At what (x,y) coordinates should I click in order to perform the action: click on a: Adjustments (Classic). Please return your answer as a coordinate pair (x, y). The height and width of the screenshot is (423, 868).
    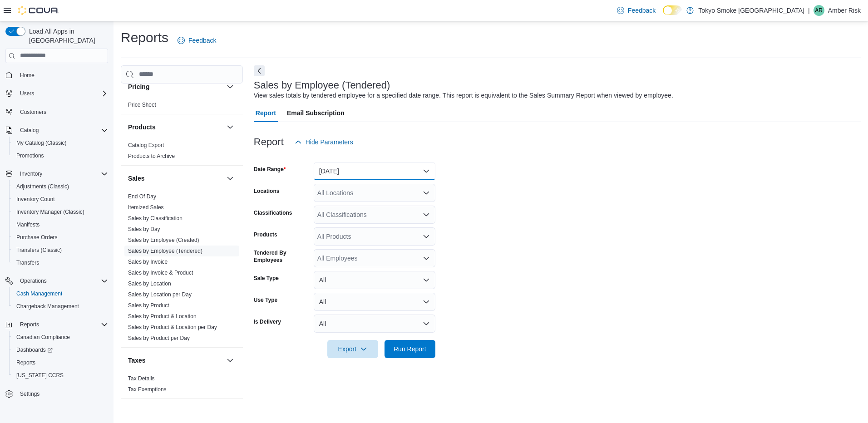
    Looking at the image, I should click on (43, 187).